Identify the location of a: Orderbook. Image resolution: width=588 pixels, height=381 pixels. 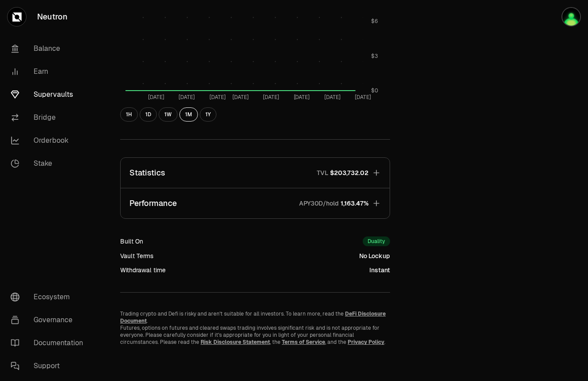
(50, 141).